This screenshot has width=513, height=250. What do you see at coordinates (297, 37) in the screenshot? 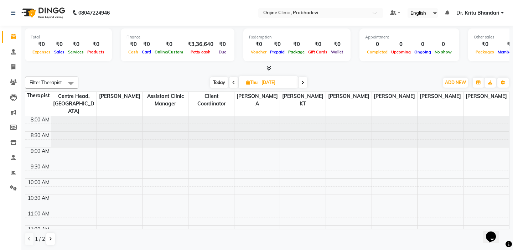
I see `div: Redemption` at bounding box center [297, 37].